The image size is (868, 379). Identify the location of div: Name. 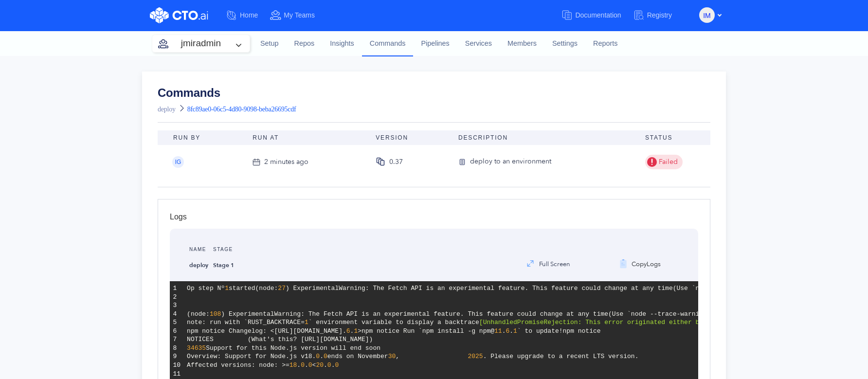
(198, 244).